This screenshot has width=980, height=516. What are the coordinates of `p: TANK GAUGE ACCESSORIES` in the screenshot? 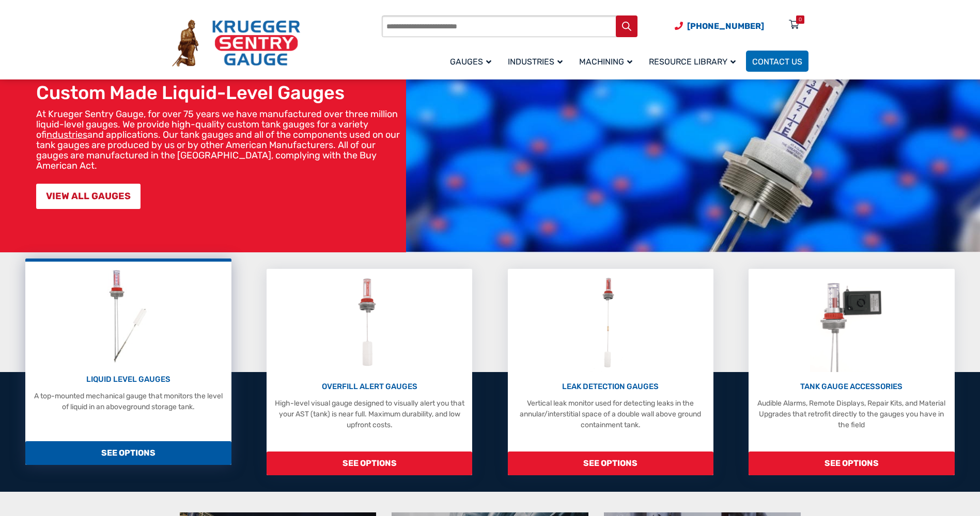 It's located at (851, 387).